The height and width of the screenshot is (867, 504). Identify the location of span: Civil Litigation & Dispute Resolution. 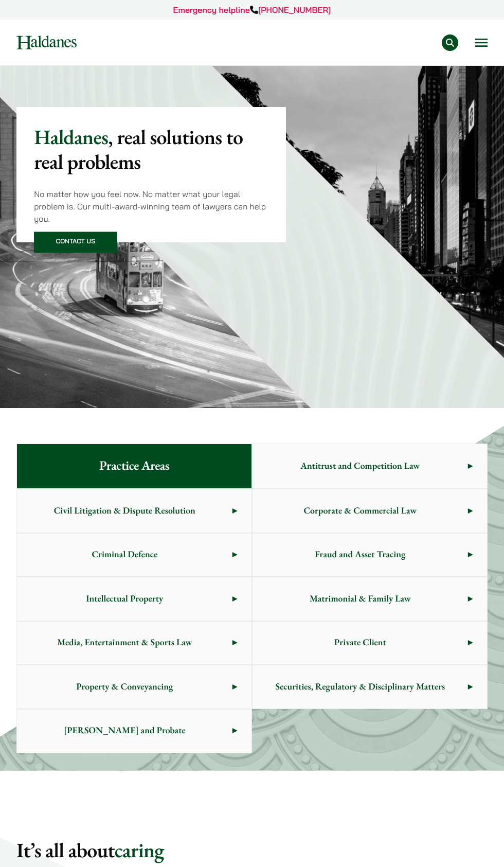
(125, 511).